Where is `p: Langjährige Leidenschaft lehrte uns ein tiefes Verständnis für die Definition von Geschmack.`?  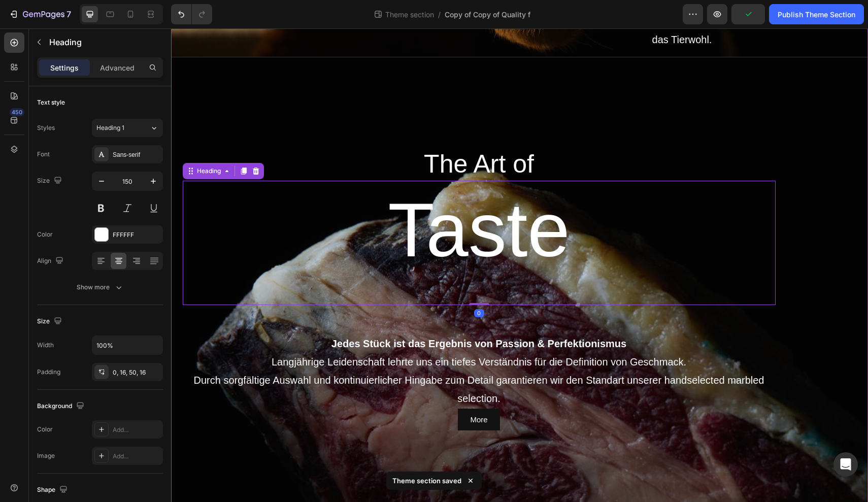
p: Langjährige Leidenschaft lehrte uns ein tiefes Verständnis für die Definition von Geschmack. is located at coordinates (308, 333).